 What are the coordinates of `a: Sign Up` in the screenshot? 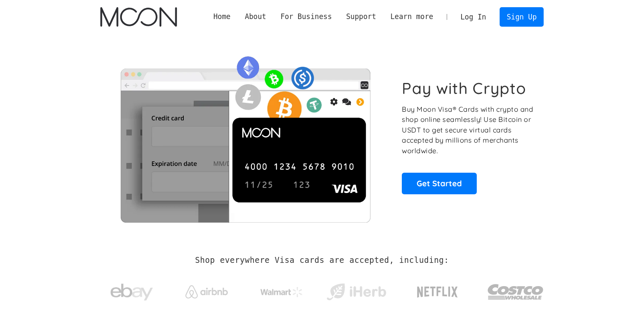 It's located at (522, 16).